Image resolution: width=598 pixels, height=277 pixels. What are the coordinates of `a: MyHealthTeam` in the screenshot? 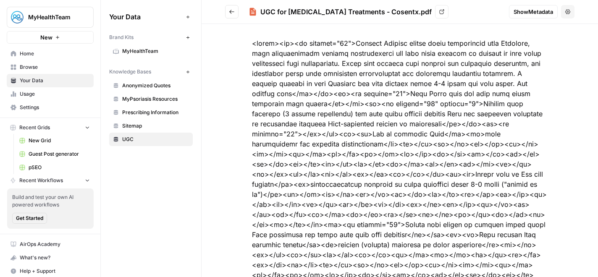 It's located at (151, 51).